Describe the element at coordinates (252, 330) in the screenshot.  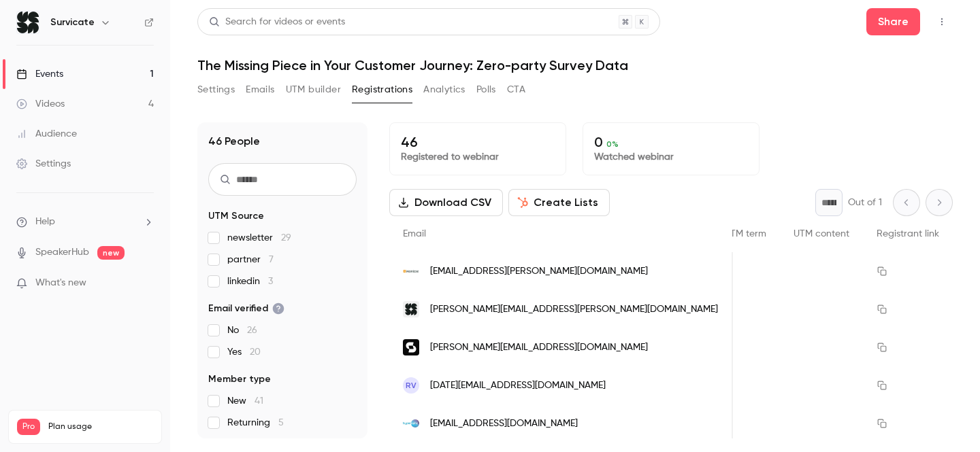
I see `span: 26` at that location.